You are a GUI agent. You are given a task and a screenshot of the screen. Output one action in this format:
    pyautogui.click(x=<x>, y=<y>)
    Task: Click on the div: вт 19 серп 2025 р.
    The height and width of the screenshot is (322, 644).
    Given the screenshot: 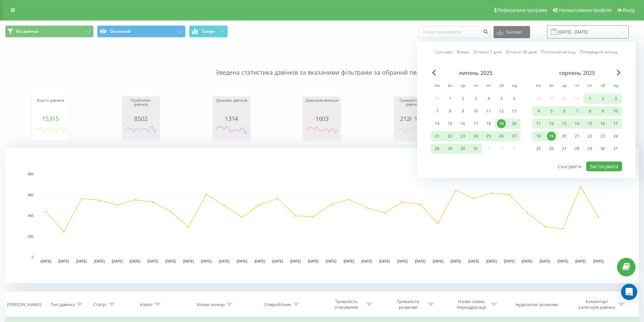 What is the action you would take?
    pyautogui.click(x=551, y=136)
    